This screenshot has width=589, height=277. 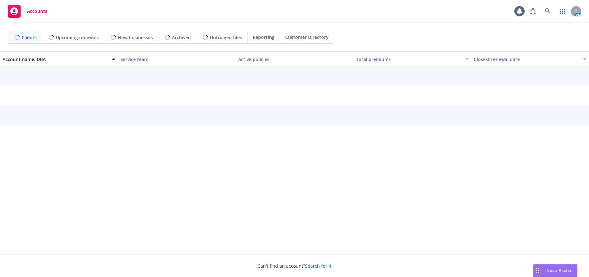 I want to click on button: Total premiums, so click(x=412, y=59).